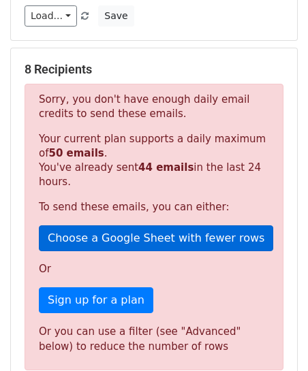 The image size is (308, 371). I want to click on div: Виджет чата, so click(274, 339).